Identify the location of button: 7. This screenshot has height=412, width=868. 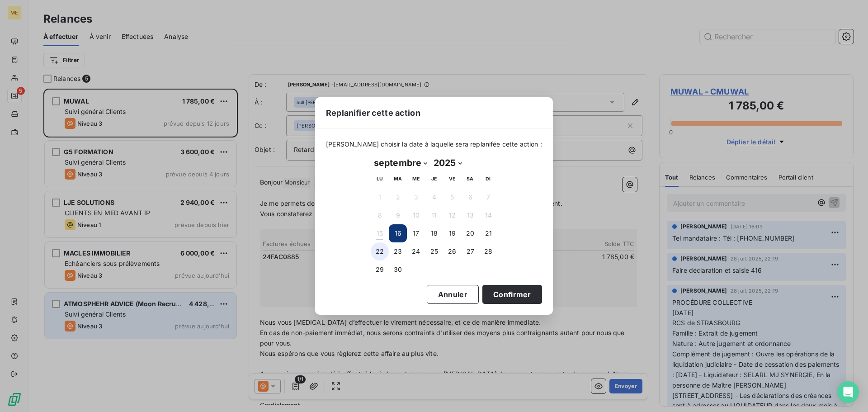
(488, 197).